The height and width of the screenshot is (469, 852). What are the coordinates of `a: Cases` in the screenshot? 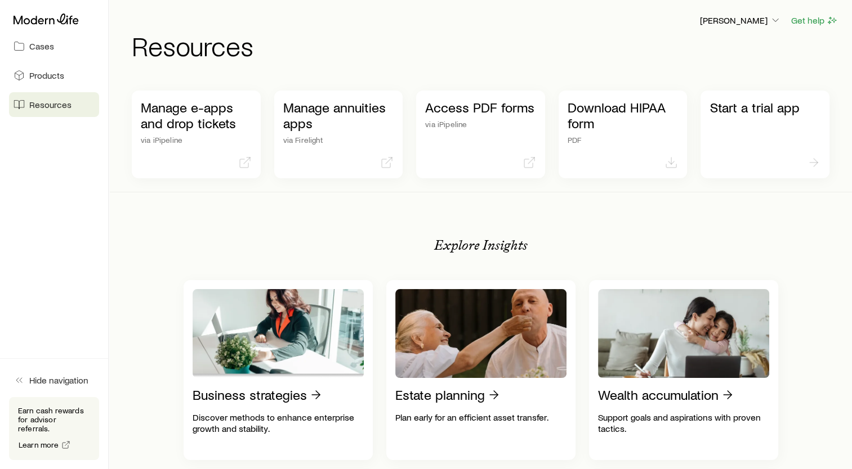 It's located at (54, 46).